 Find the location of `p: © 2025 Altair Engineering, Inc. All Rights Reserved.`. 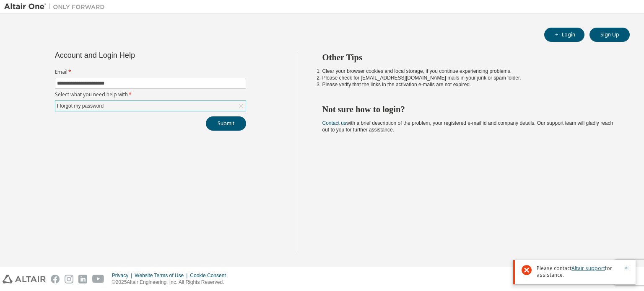

p: © 2025 Altair Engineering, Inc. All Rights Reserved. is located at coordinates (172, 282).